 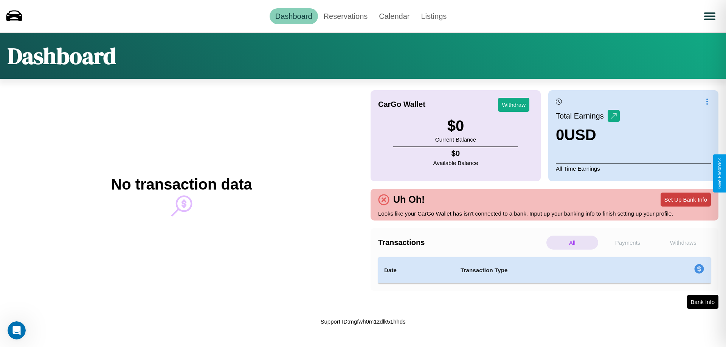 I want to click on h4: $ 0, so click(x=456, y=154).